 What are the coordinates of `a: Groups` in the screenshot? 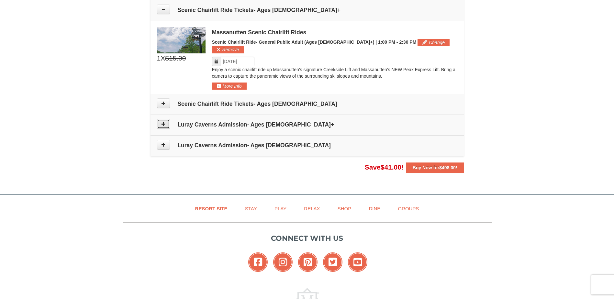 It's located at (408, 208).